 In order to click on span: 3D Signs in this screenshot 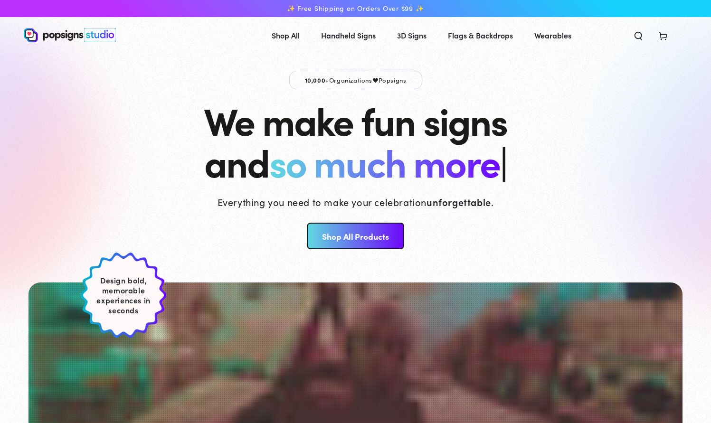, I will do `click(412, 35)`.